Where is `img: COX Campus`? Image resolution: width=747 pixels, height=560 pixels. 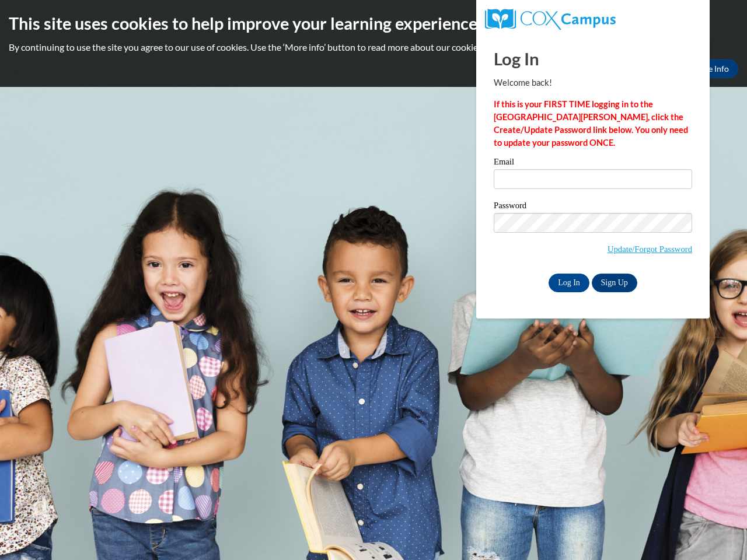 img: COX Campus is located at coordinates (550, 19).